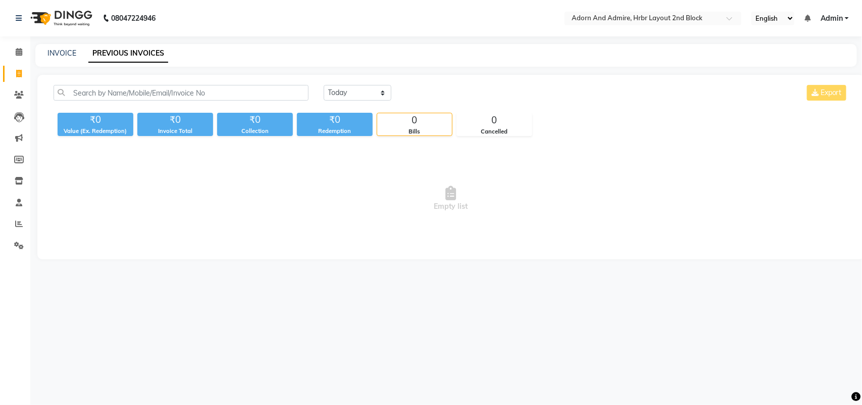 Image resolution: width=862 pixels, height=405 pixels. What do you see at coordinates (95, 131) in the screenshot?
I see `div: Value (Ex. Redemption)` at bounding box center [95, 131].